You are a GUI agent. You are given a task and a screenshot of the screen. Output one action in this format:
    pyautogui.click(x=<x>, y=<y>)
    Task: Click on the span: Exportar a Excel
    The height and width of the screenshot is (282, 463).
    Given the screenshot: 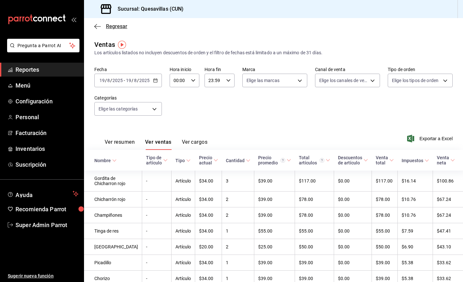 What is the action you would take?
    pyautogui.click(x=431, y=139)
    